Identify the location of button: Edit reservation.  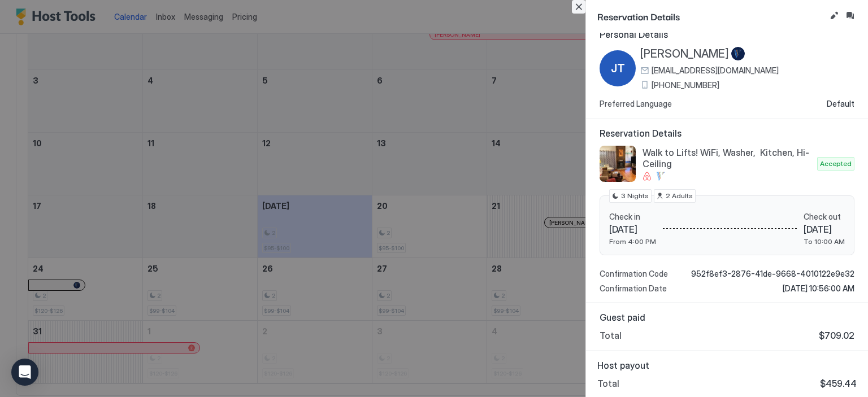
(833, 15).